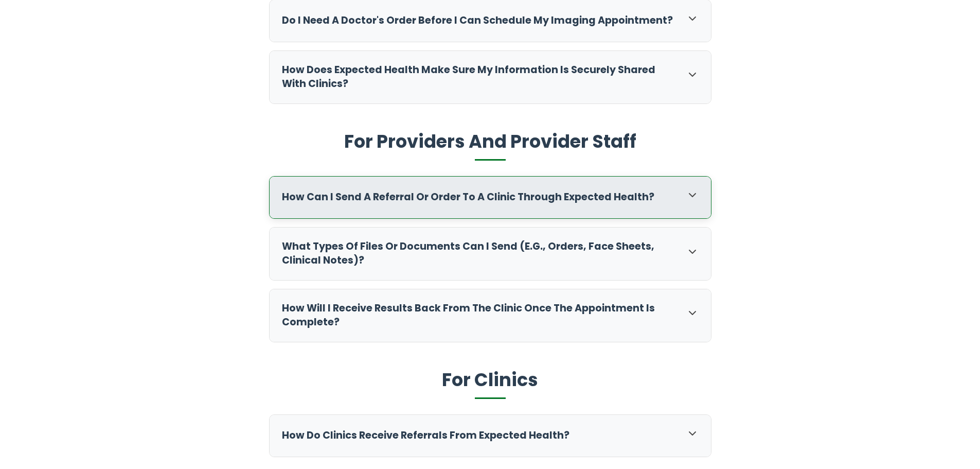 The height and width of the screenshot is (469, 980). Describe the element at coordinates (479, 315) in the screenshot. I see `h3: How will I receive results back from the clinic once the appointment is complete?` at that location.